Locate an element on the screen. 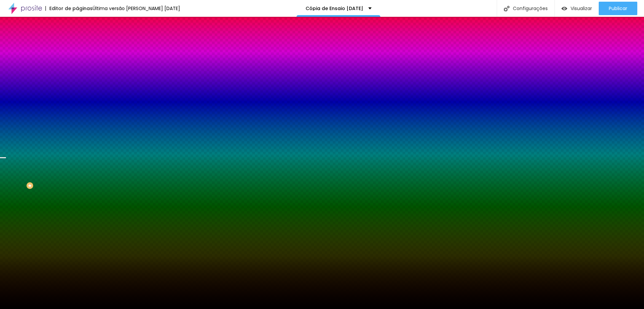 The image size is (644, 309). font: Publicar is located at coordinates (618, 8).